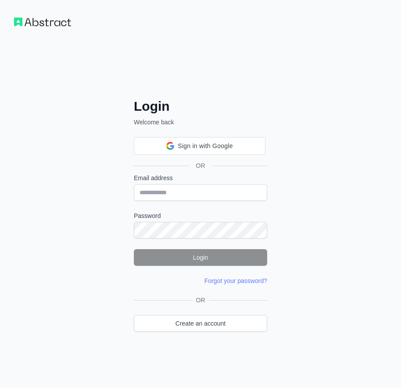 The image size is (401, 388). I want to click on button: Login, so click(201, 257).